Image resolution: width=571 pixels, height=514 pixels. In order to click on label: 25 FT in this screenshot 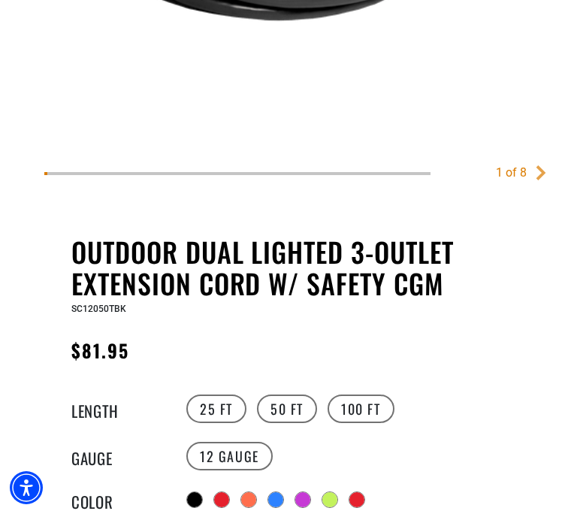, I will do `click(216, 409)`.